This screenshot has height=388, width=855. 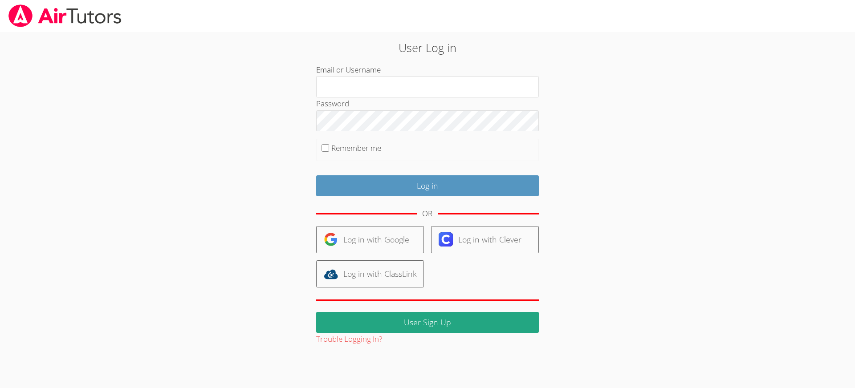 I want to click on label: Remember me, so click(x=356, y=148).